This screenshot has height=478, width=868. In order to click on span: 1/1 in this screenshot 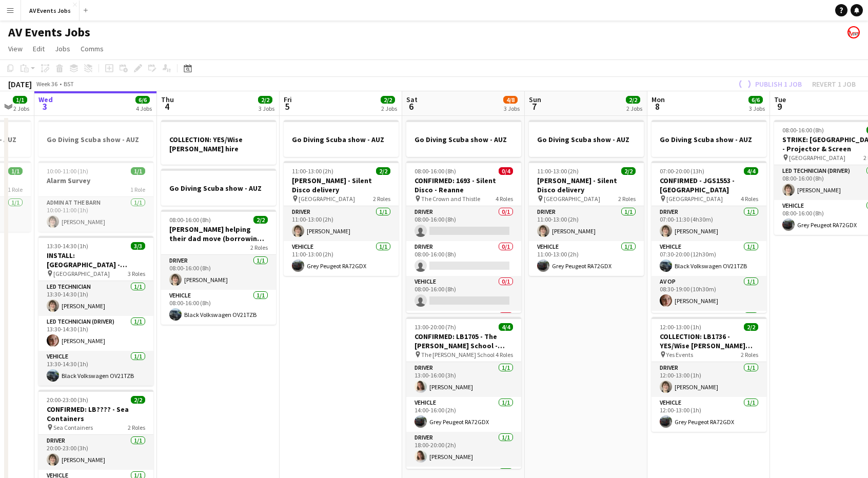, I will do `click(138, 171)`.